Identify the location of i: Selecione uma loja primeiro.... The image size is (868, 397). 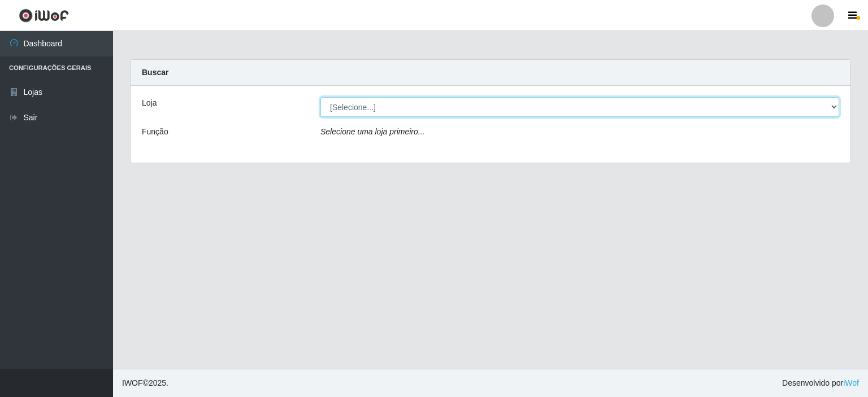
(372, 131).